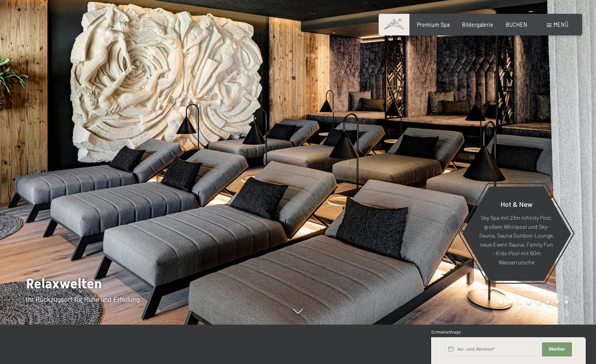 This screenshot has height=364, width=596. Describe the element at coordinates (561, 25) in the screenshot. I see `span: Menü` at that location.